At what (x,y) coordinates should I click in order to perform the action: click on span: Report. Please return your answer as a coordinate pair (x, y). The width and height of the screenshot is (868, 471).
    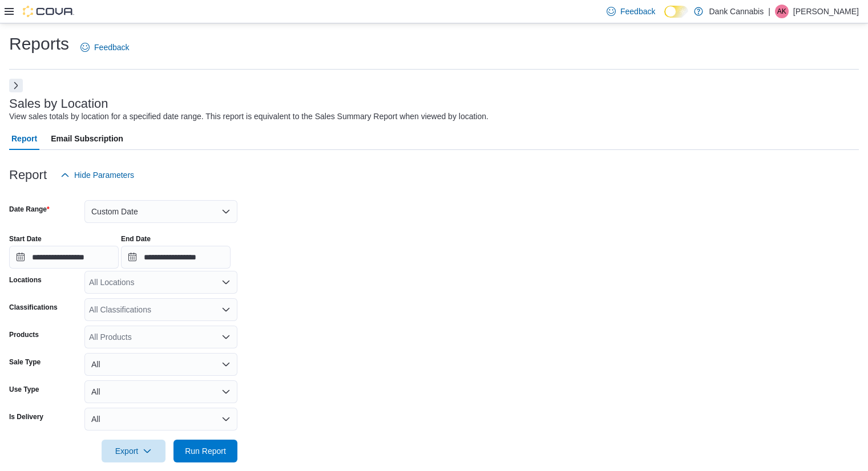
    Looking at the image, I should click on (24, 139).